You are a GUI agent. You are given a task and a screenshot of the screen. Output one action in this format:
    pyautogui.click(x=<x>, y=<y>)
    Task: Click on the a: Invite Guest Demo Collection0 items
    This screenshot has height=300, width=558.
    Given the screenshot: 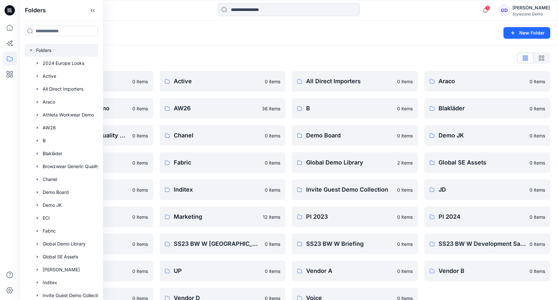 What is the action you would take?
    pyautogui.click(x=355, y=190)
    